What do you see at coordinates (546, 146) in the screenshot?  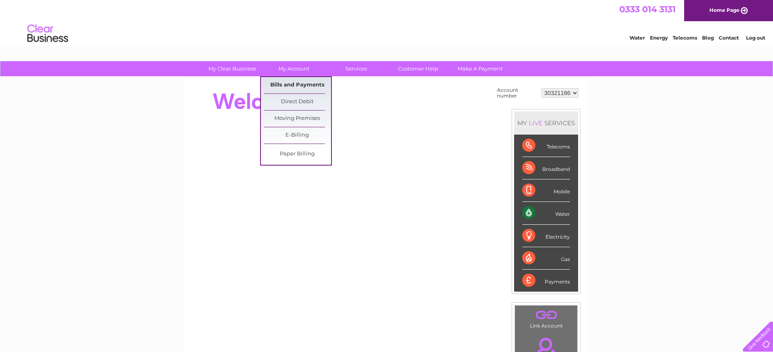 I see `div: Telecoms` at bounding box center [546, 146].